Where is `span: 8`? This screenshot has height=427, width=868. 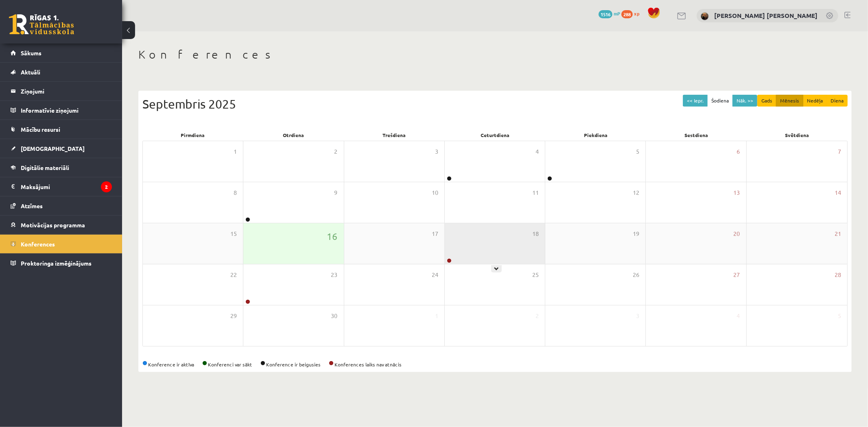 span: 8 is located at coordinates (235, 193).